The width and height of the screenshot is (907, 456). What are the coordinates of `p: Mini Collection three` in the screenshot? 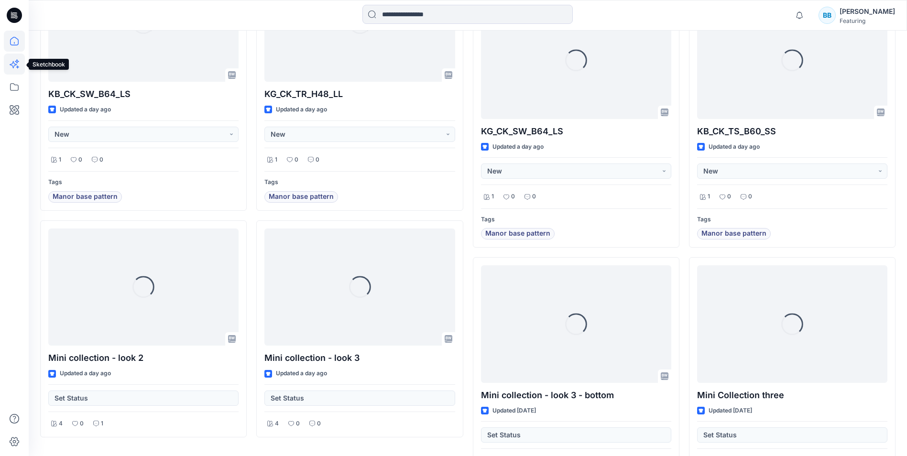 It's located at (792, 395).